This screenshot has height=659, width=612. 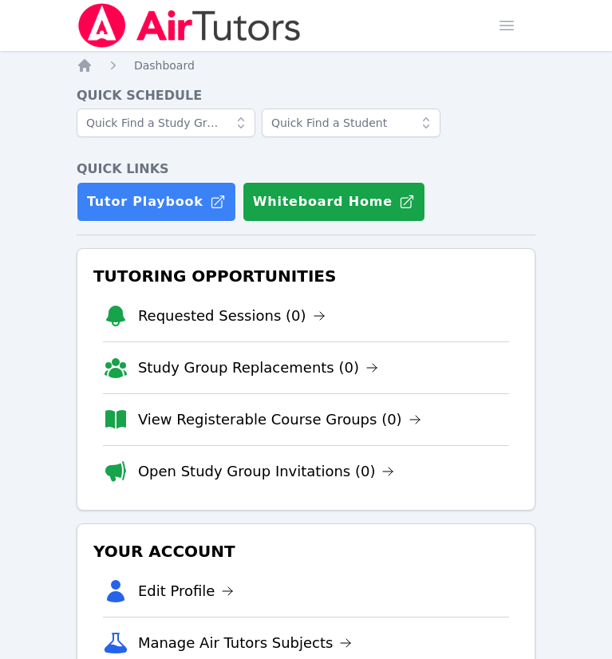 I want to click on input: Quick Find a Study Group, so click(x=166, y=123).